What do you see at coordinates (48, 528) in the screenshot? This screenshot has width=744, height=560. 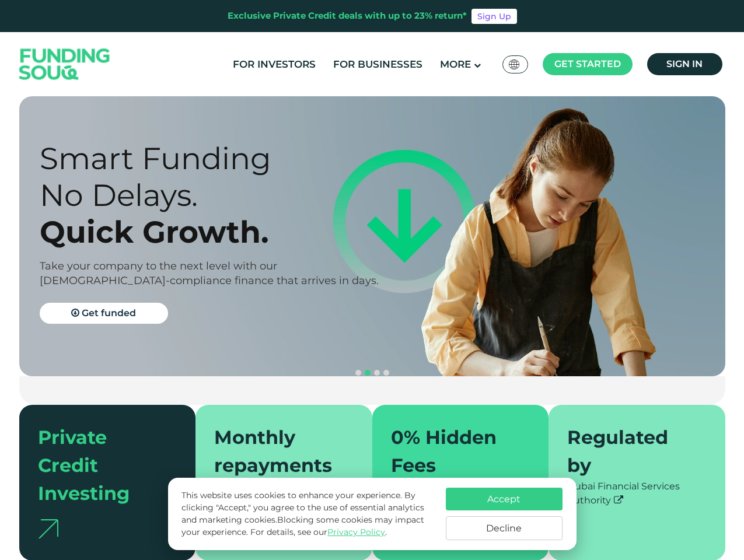 I see `img: arrow` at bounding box center [48, 528].